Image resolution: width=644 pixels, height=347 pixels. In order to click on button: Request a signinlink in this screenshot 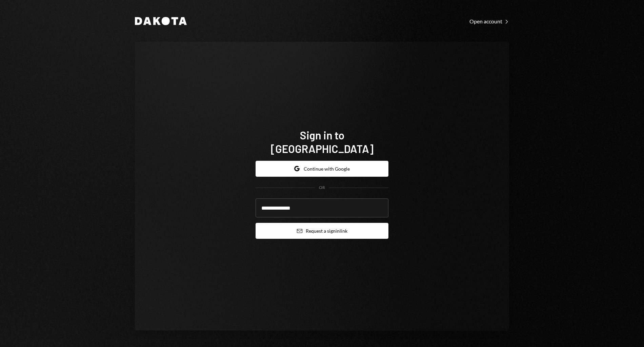, I will do `click(322, 231)`.